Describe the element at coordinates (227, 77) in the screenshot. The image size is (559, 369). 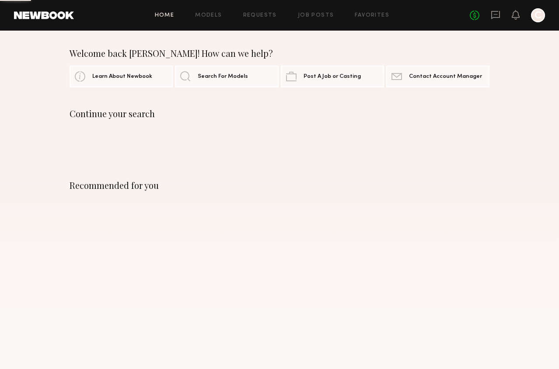
I see `a: Search For Models` at that location.